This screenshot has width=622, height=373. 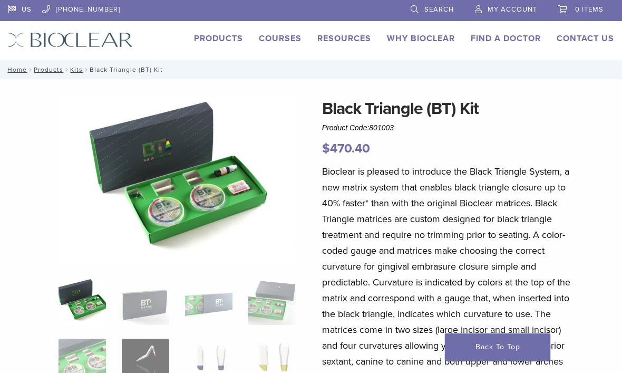 I want to click on span: My Account, so click(x=513, y=9).